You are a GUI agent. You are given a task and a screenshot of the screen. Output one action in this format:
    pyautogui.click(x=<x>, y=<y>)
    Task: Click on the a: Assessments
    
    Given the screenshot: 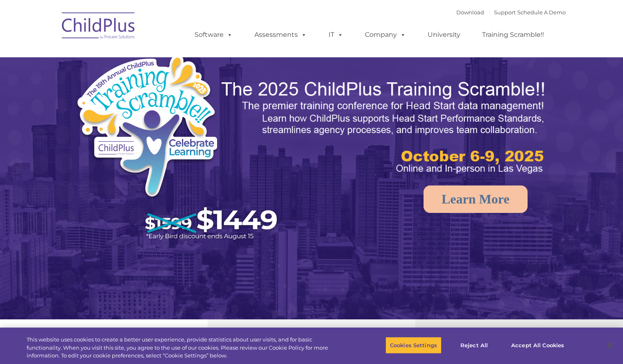 What is the action you would take?
    pyautogui.click(x=281, y=35)
    